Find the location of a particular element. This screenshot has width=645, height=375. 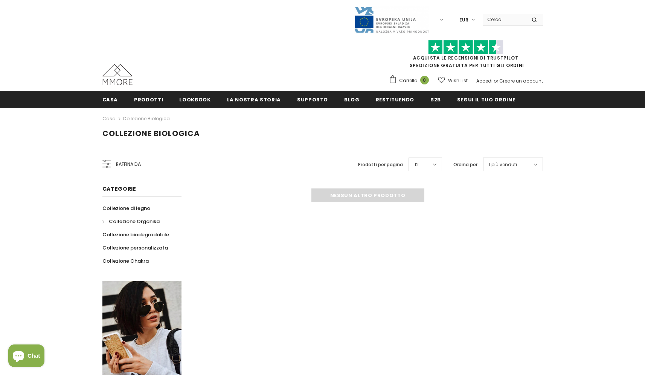

span: EUR is located at coordinates (464, 20).